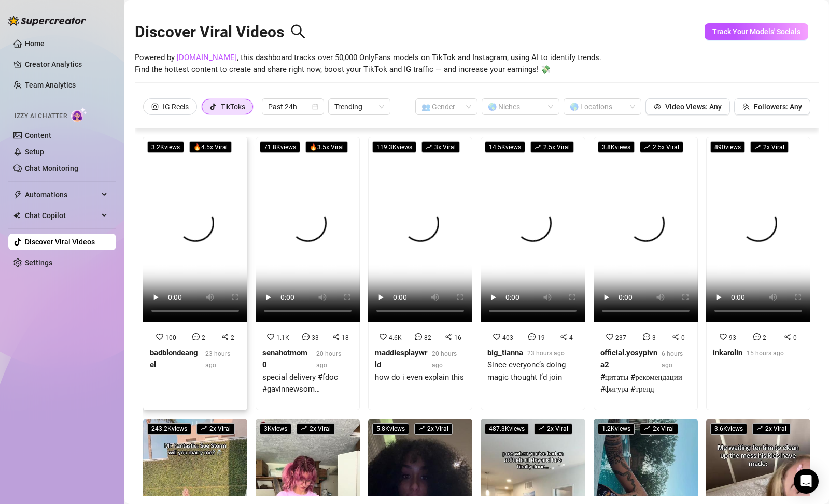 Image resolution: width=829 pixels, height=504 pixels. What do you see at coordinates (16, 216) in the screenshot?
I see `img: Chat Copilot` at bounding box center [16, 216].